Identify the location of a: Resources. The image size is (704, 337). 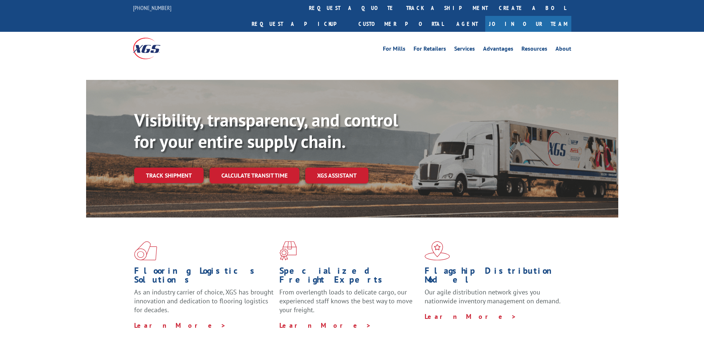
(534, 50).